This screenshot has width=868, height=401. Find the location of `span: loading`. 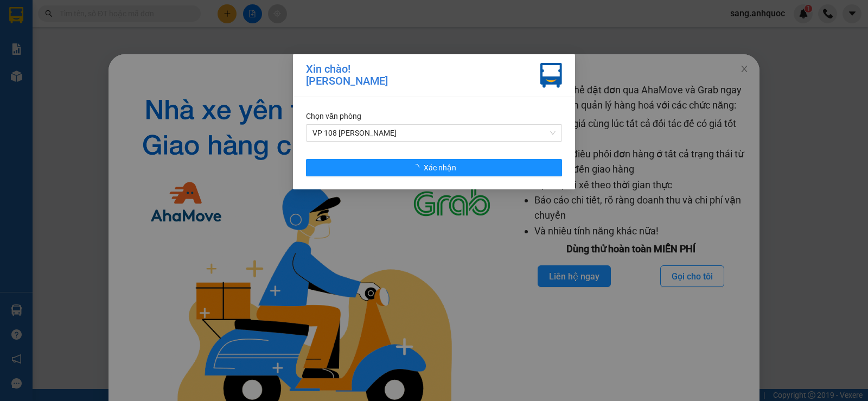

span: loading is located at coordinates (418, 167).